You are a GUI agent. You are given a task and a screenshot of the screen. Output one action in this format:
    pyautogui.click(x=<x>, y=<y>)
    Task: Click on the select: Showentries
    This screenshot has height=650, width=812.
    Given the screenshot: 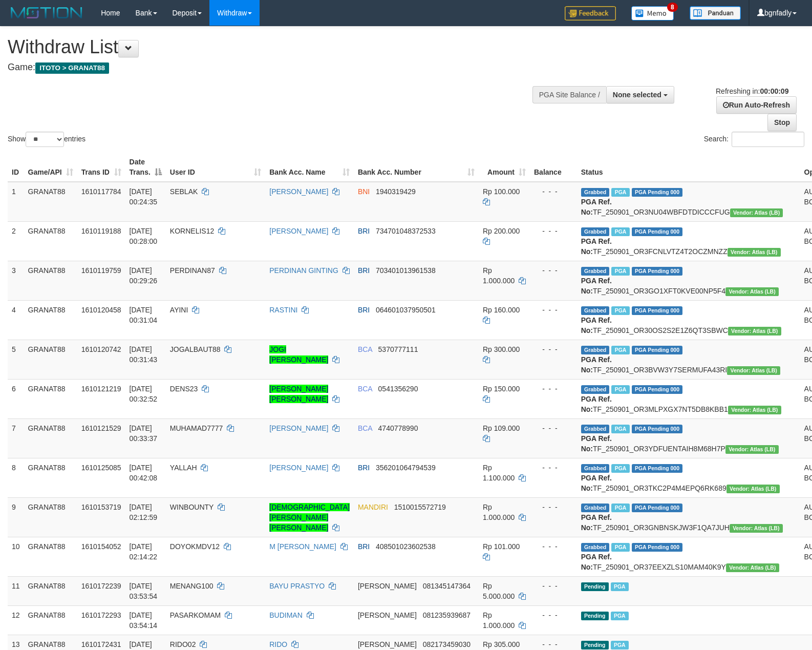 What is the action you would take?
    pyautogui.click(x=44, y=139)
    